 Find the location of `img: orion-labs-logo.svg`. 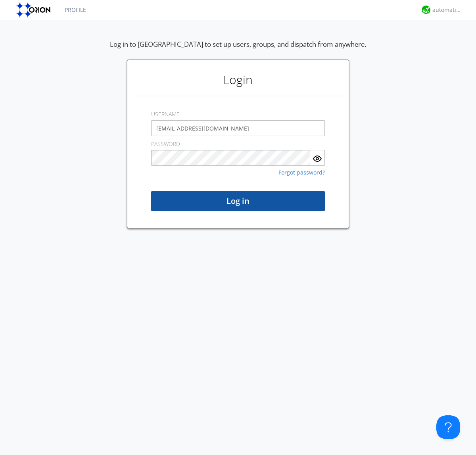

img: orion-labs-logo.svg is located at coordinates (34, 10).